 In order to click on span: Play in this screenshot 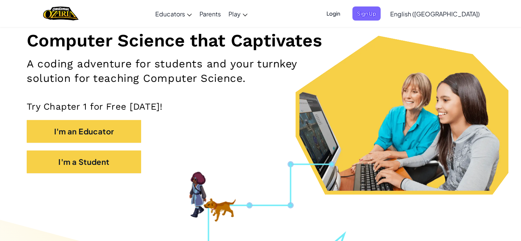, I will do `click(235, 14)`.